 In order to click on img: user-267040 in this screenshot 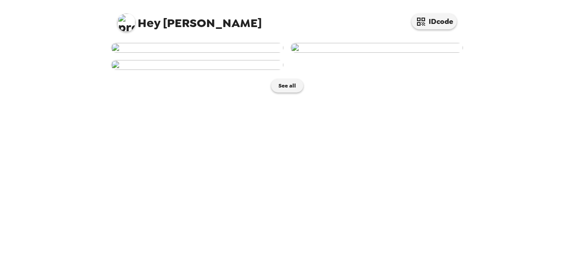, I will do `click(197, 65)`.